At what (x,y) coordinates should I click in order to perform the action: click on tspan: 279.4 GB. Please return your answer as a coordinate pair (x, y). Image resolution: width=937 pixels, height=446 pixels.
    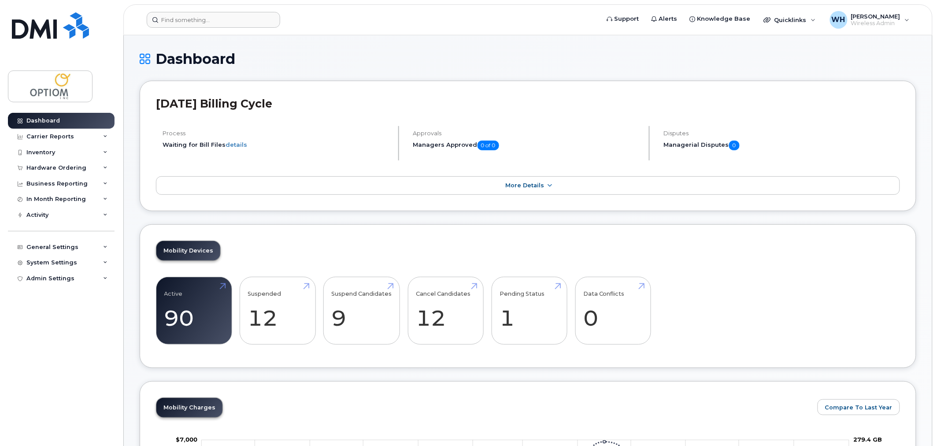
    Looking at the image, I should click on (868, 440).